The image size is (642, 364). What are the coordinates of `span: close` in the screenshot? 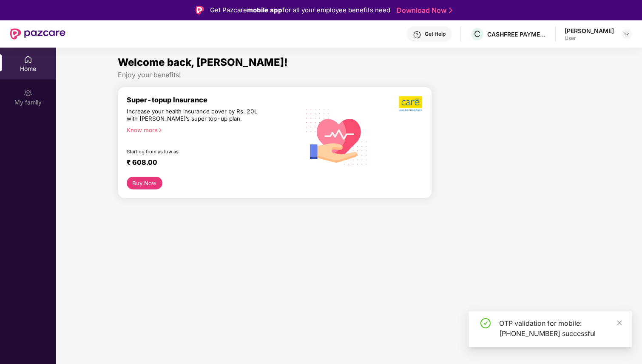 It's located at (619, 323).